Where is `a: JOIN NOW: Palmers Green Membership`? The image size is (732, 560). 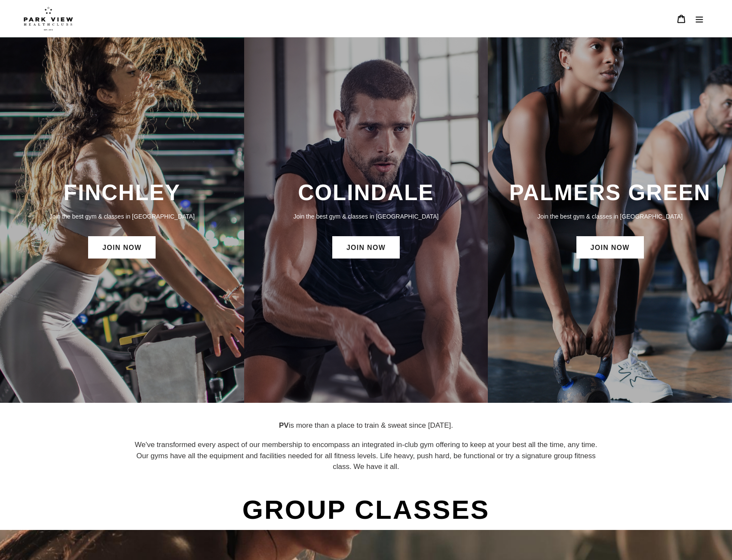 a: JOIN NOW: Palmers Green Membership is located at coordinates (610, 248).